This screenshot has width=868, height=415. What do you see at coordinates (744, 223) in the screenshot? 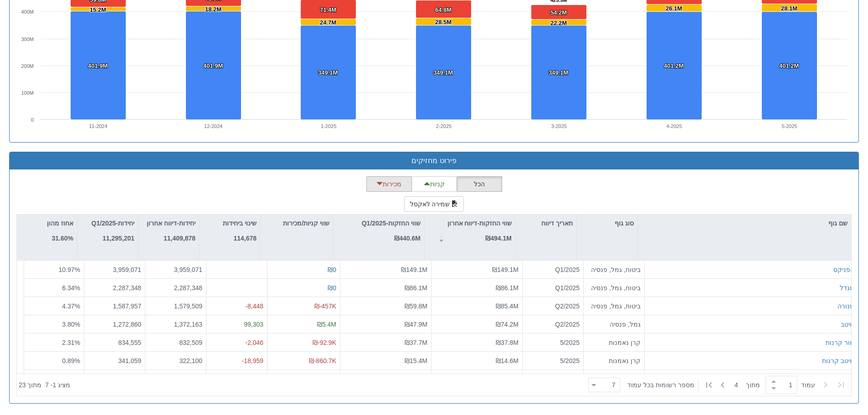
I see `div: שם גוף` at bounding box center [744, 223].